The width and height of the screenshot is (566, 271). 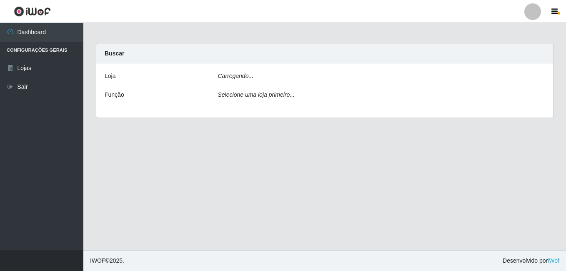 What do you see at coordinates (107, 261) in the screenshot?
I see `span: © 2025 .` at bounding box center [107, 261].